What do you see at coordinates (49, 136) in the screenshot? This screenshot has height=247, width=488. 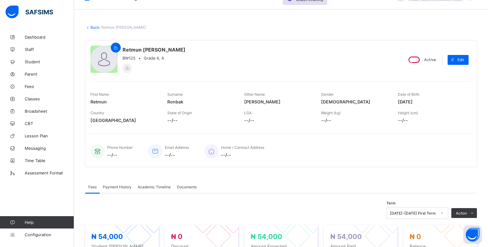 I see `span: Lesson Plan` at bounding box center [49, 136].